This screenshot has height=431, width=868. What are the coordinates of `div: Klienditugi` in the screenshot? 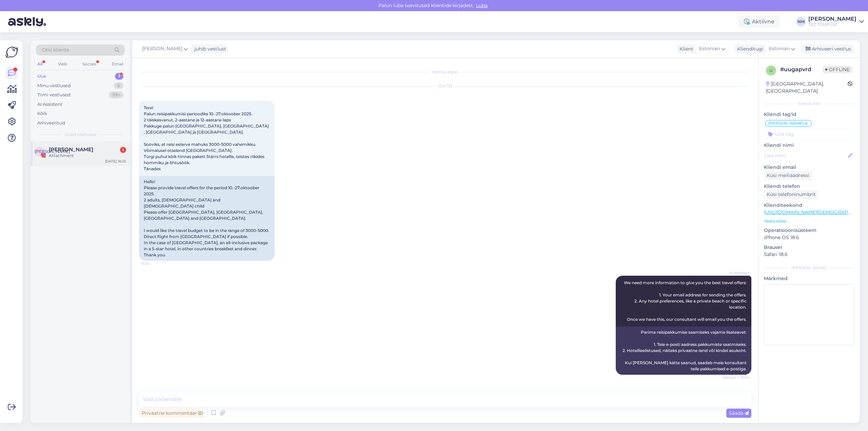 It's located at (748, 49).